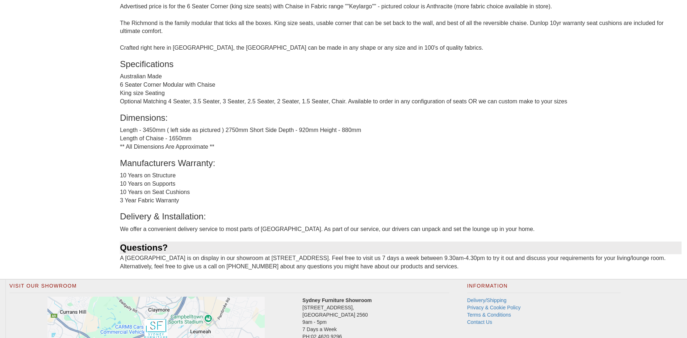  Describe the element at coordinates (401, 118) in the screenshot. I see `h3: Dimensions:` at that location.